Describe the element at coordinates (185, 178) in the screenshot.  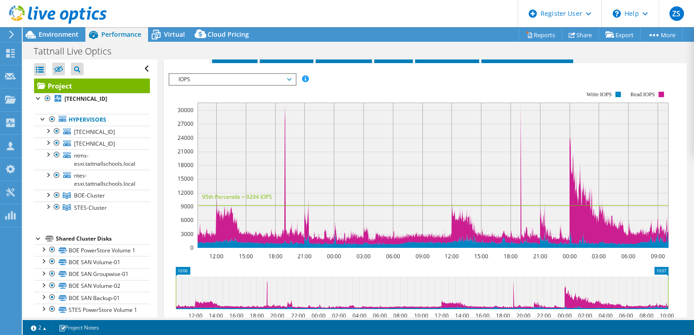
I see `text: 15000` at that location.